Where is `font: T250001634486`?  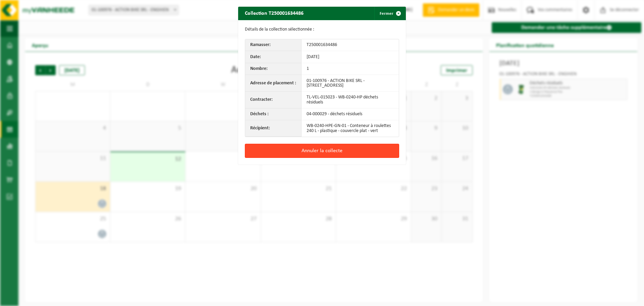
font: T250001634486 is located at coordinates (322, 45).